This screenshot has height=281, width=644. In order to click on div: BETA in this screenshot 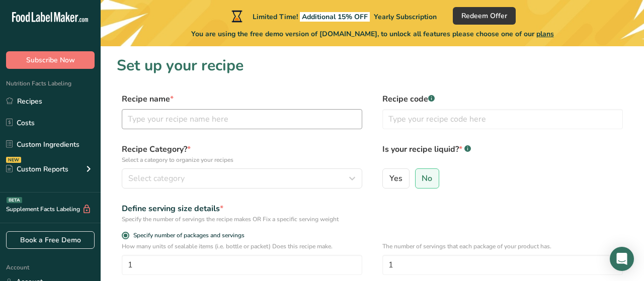, I will do `click(14, 200)`.